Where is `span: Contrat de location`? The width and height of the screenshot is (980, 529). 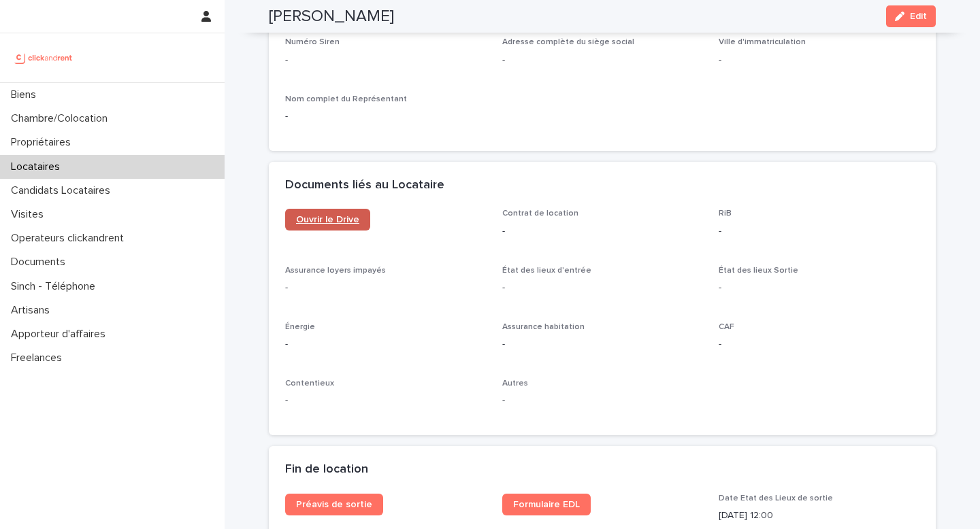 span: Contrat de location is located at coordinates (540, 214).